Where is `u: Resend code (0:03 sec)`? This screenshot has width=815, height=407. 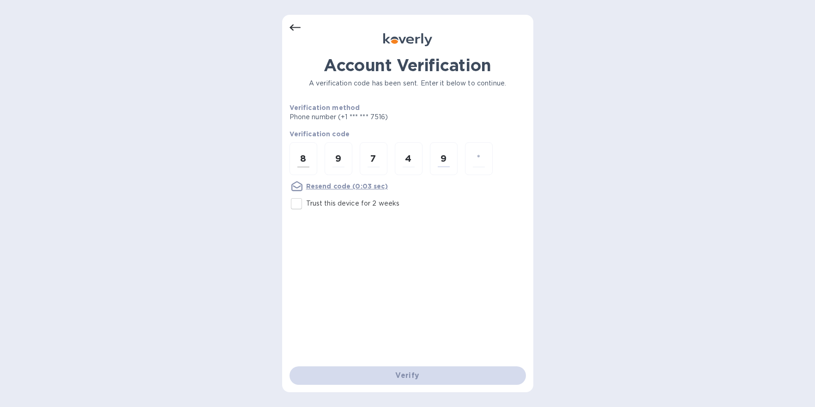 u: Resend code (0:03 sec) is located at coordinates (347, 186).